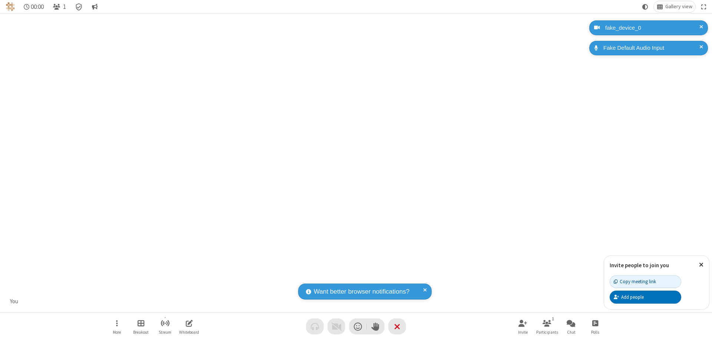  Describe the element at coordinates (704, 7) in the screenshot. I see `button: Fullscreen` at that location.